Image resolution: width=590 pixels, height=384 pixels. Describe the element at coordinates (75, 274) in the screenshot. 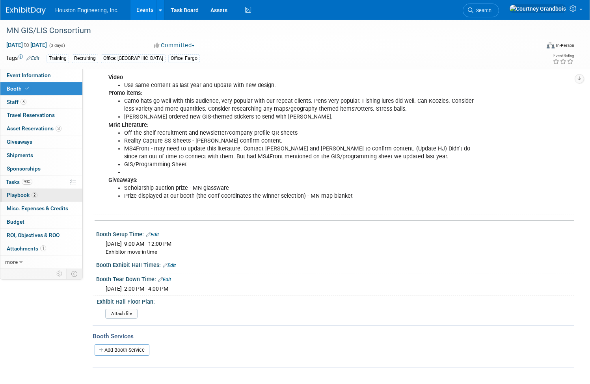

I see `td: Toggle Event Tabs` at that location.